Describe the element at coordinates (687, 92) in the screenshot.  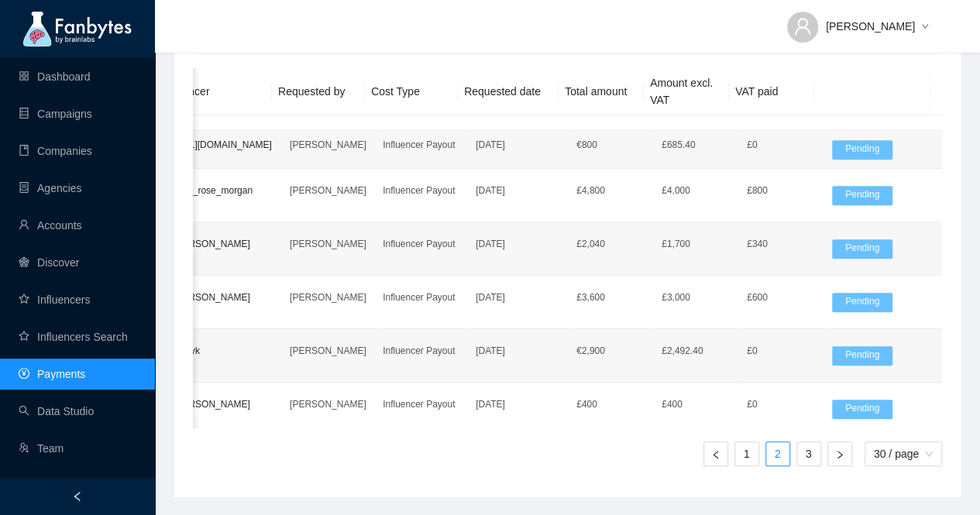
I see `th: Amount excl. VAT` at that location.